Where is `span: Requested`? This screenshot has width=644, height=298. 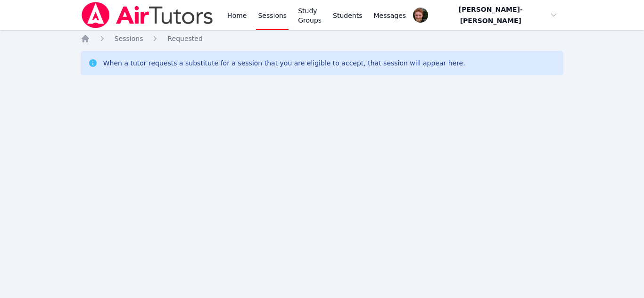 span: Requested is located at coordinates (185, 39).